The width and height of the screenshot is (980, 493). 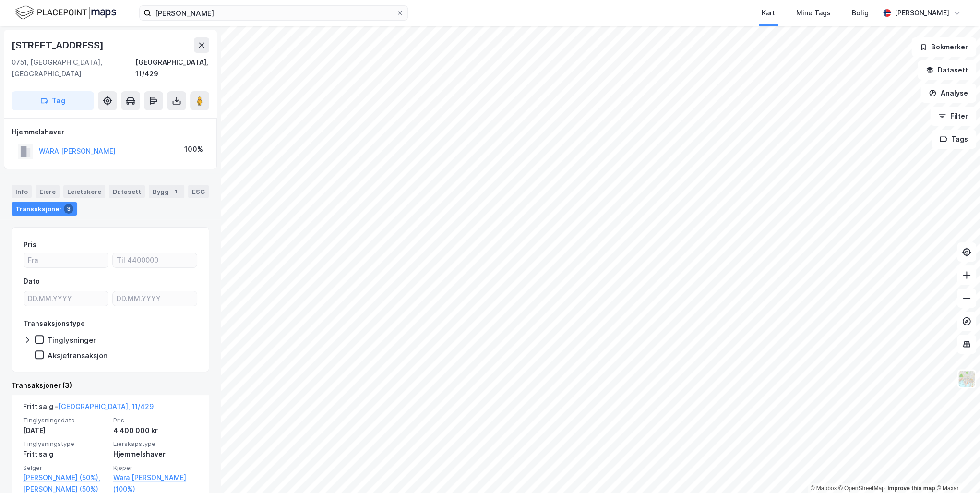 I want to click on div: 1, so click(x=176, y=192).